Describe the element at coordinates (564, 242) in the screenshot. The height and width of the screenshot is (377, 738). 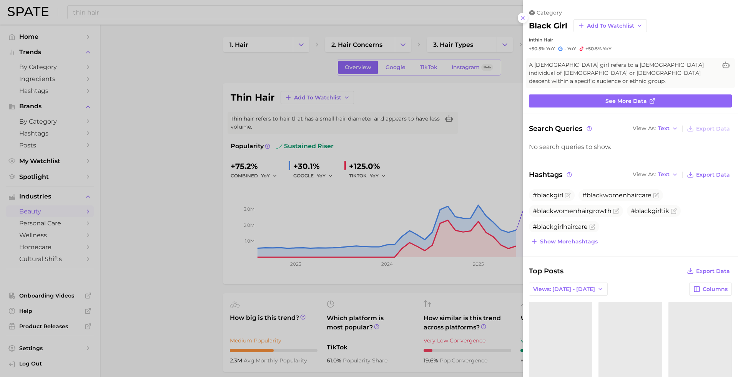
I see `button: Show morehashtags` at that location.